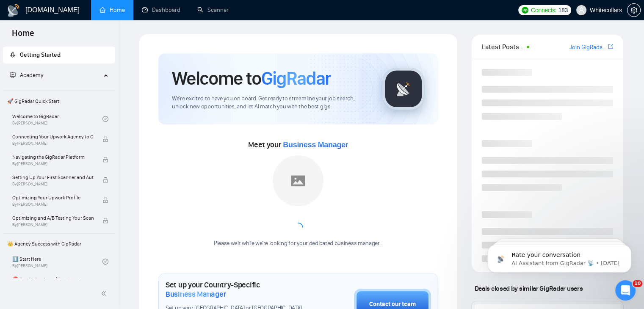  I want to click on li: Getting Started, so click(59, 55).